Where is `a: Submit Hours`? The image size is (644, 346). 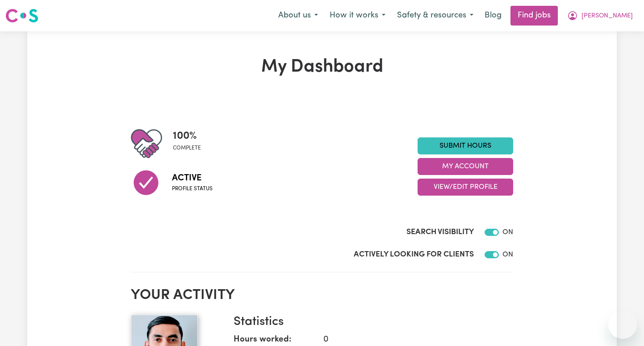 a: Submit Hours is located at coordinates (465, 146).